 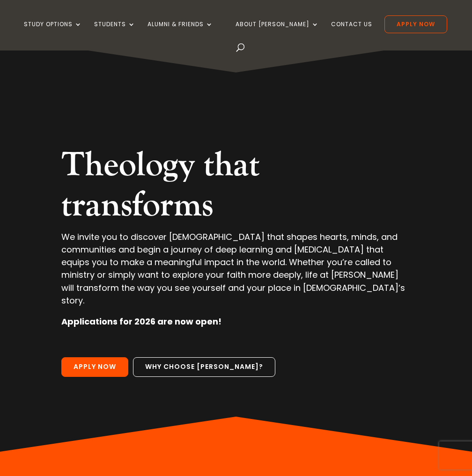 I want to click on a: Study Options, so click(x=53, y=32).